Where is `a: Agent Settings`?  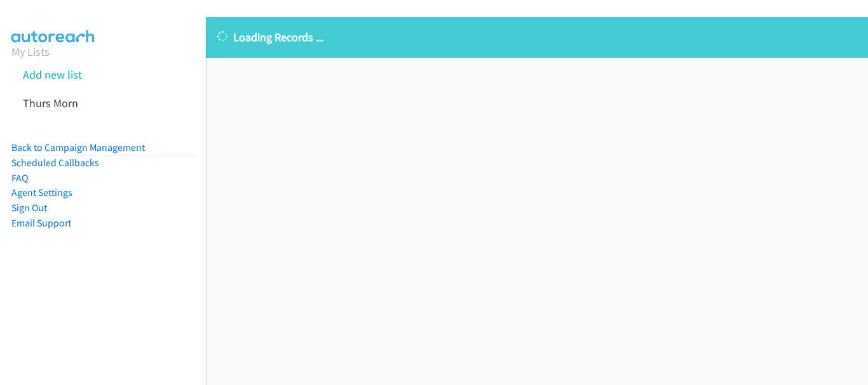
a: Agent Settings is located at coordinates (42, 192).